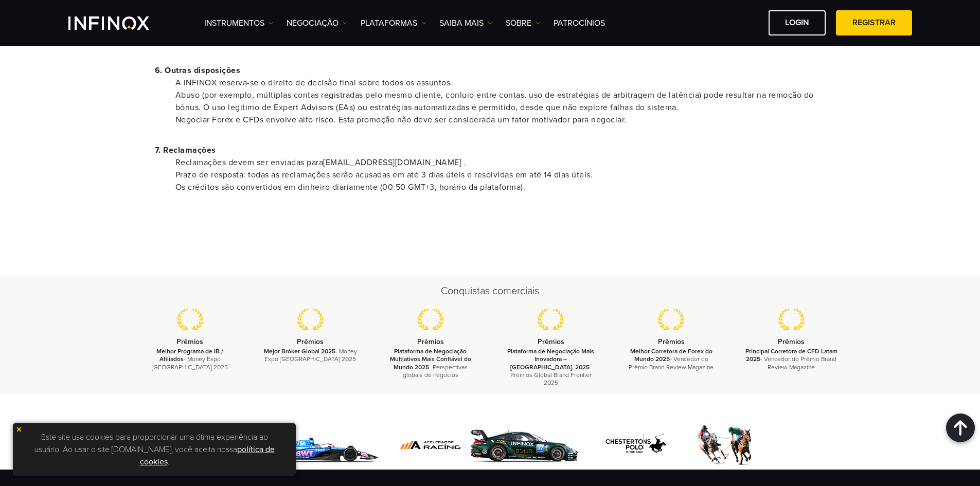 Image resolution: width=980 pixels, height=486 pixels. I want to click on p: 6. Outras disposições, so click(490, 71).